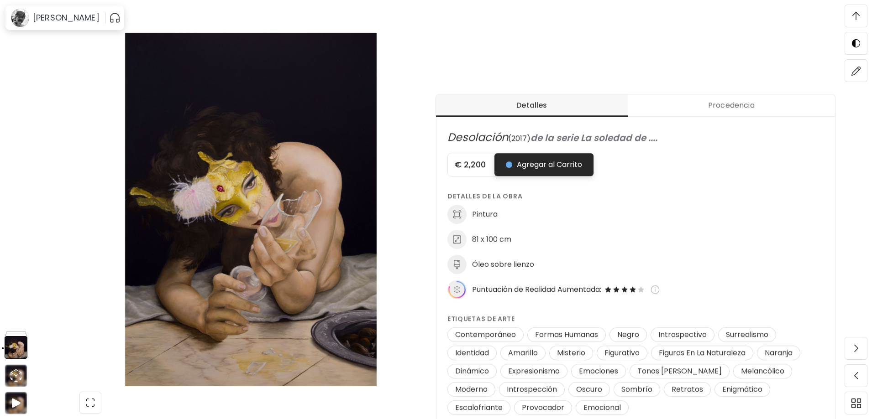 This screenshot has width=872, height=419. What do you see at coordinates (485, 214) in the screenshot?
I see `h6: Pintura` at bounding box center [485, 214].